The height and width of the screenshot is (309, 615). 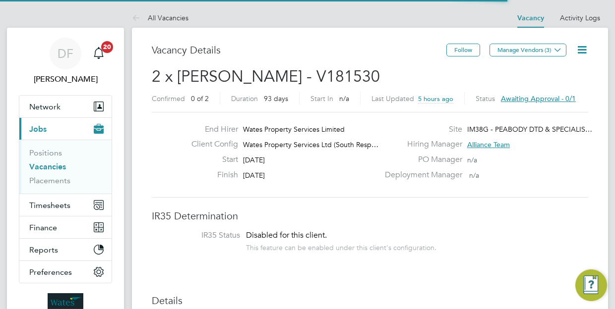 What do you see at coordinates (211, 175) in the screenshot?
I see `label: Finish` at bounding box center [211, 175].